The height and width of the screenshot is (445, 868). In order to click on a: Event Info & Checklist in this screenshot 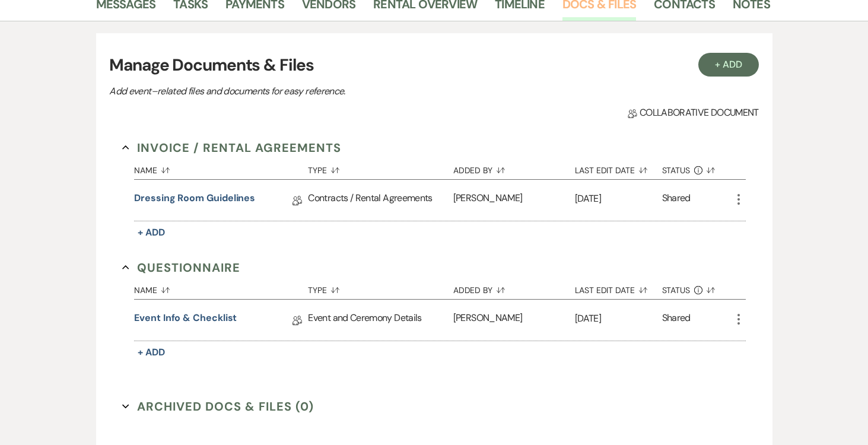, I will do `click(186, 320)`.